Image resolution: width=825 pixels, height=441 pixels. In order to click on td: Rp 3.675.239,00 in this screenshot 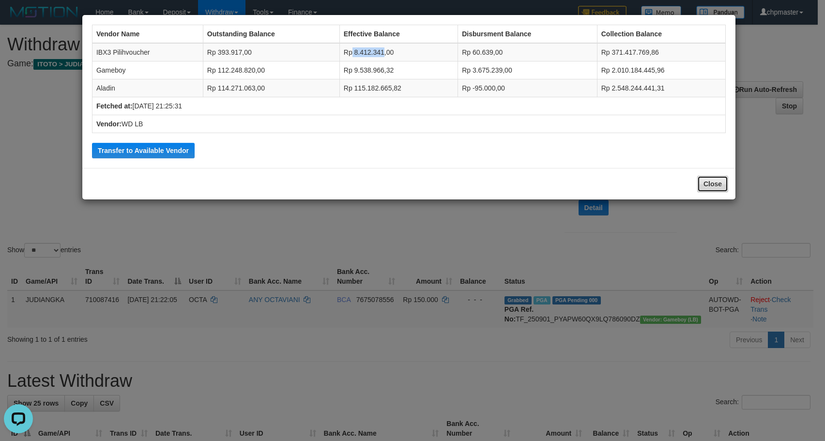, I will do `click(527, 70)`.